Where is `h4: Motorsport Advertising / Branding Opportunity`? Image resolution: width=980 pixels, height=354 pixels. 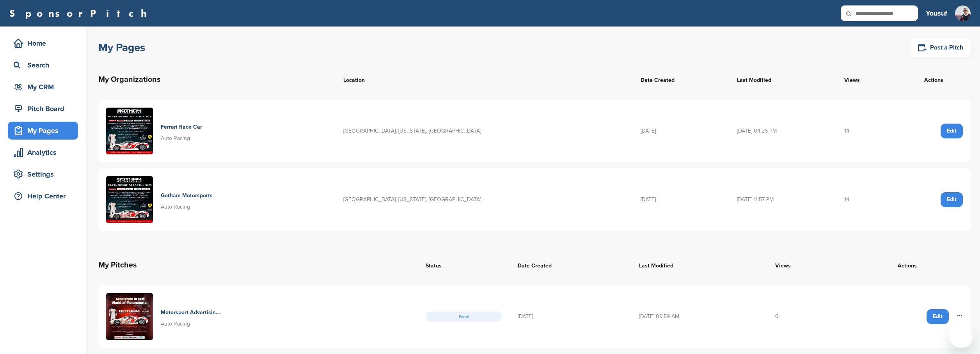 h4: Motorsport Advertising / Branding Opportunity is located at coordinates (191, 313).